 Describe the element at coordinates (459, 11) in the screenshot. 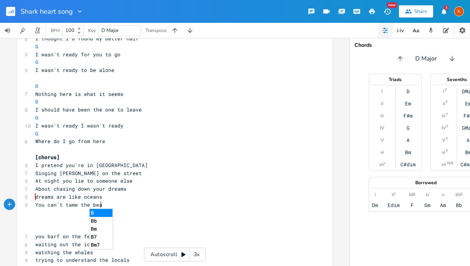

I see `button: K` at that location.